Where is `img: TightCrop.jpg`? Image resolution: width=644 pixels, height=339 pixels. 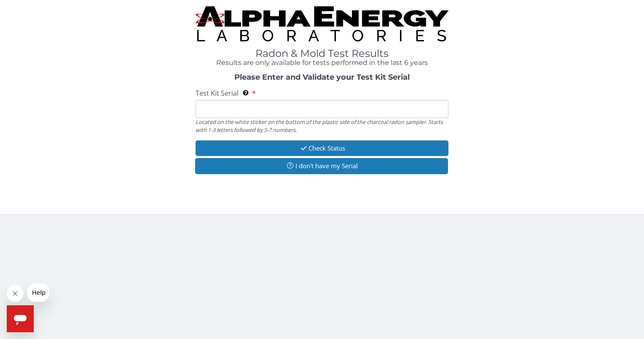
img: TightCrop.jpg is located at coordinates (321, 23).